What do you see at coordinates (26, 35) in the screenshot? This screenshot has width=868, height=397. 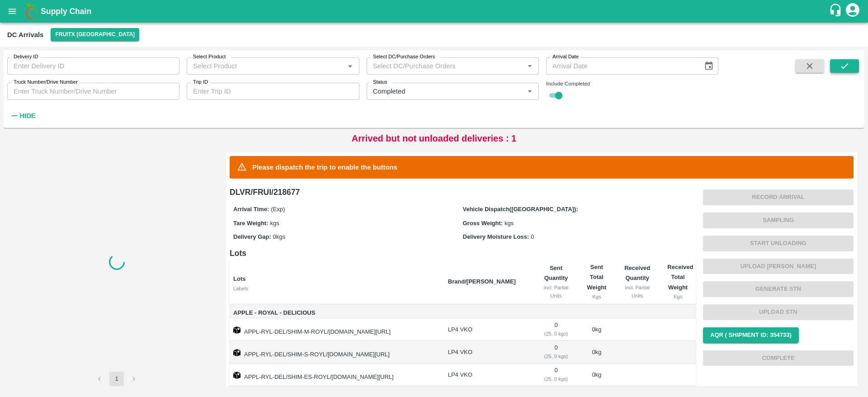 I see `div: DC Arrivals` at bounding box center [26, 35].